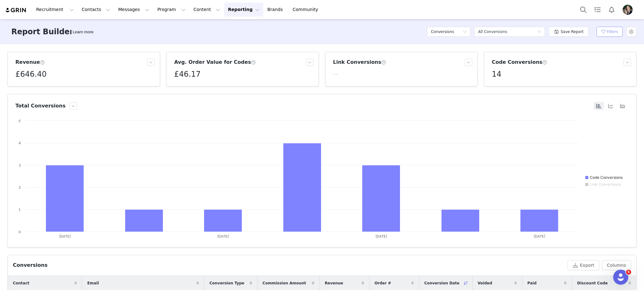  What do you see at coordinates (31, 74) in the screenshot?
I see `h5: £646.40` at bounding box center [31, 74].